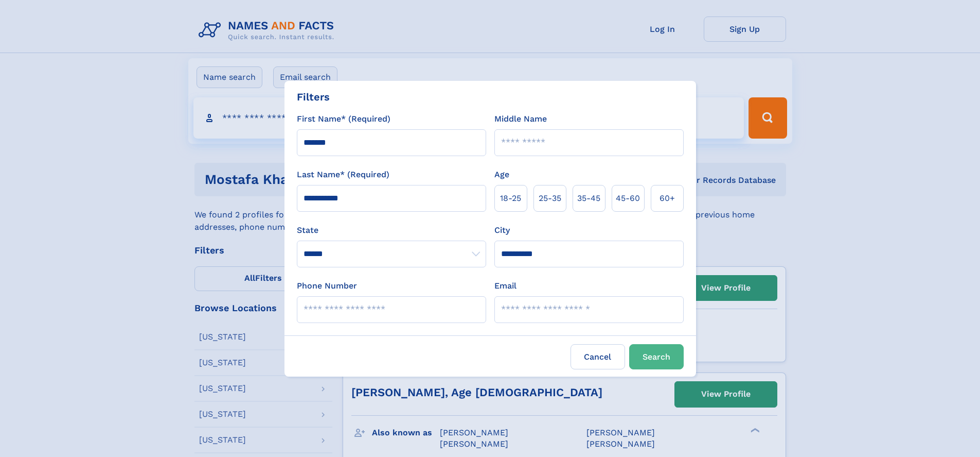 The width and height of the screenshot is (980, 457). What do you see at coordinates (327, 286) in the screenshot?
I see `label: Phone Number` at bounding box center [327, 286].